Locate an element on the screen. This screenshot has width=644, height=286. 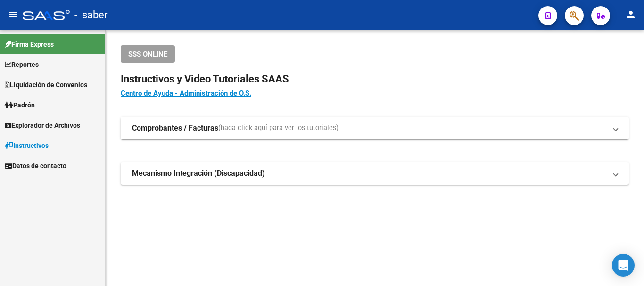
span: Explorador de Archivos is located at coordinates (42, 125).